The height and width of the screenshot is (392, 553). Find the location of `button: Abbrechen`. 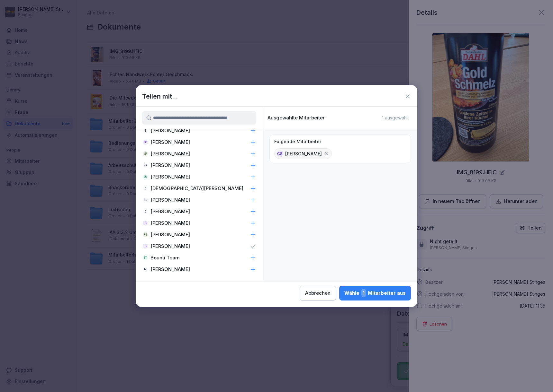

button: Abbrechen is located at coordinates (317, 293).